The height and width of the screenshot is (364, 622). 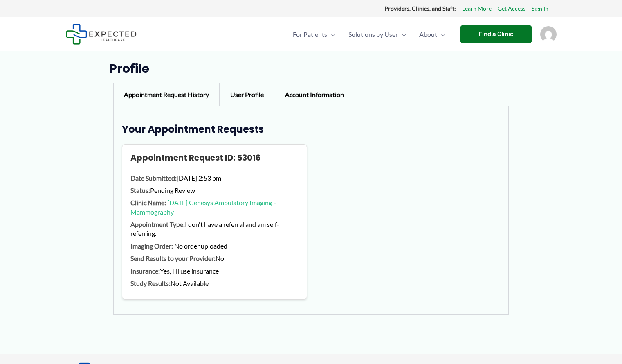 What do you see at coordinates (141, 190) in the screenshot?
I see `strong: Status:` at bounding box center [141, 190].